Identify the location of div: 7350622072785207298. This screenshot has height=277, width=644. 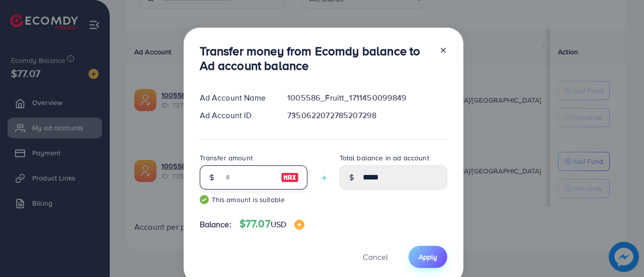
(367, 115).